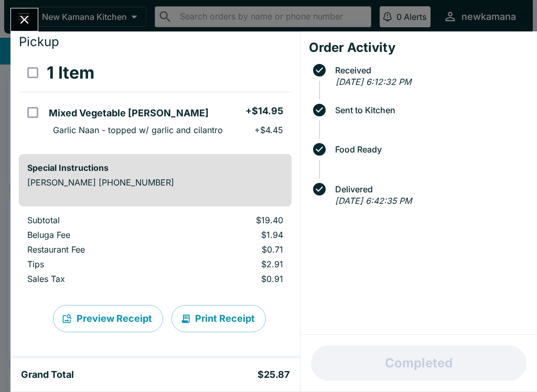 Image resolution: width=537 pixels, height=392 pixels. Describe the element at coordinates (429, 189) in the screenshot. I see `span: Delivered` at that location.